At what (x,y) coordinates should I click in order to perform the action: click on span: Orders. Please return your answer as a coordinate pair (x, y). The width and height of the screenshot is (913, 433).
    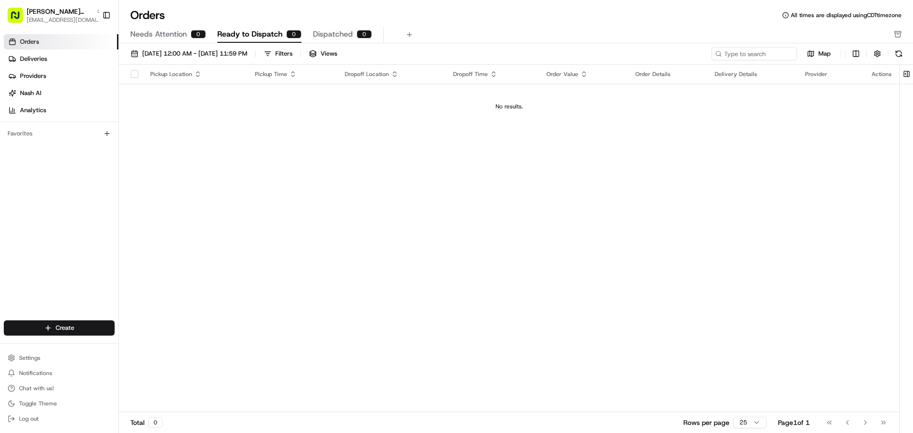
    Looking at the image, I should click on (29, 42).